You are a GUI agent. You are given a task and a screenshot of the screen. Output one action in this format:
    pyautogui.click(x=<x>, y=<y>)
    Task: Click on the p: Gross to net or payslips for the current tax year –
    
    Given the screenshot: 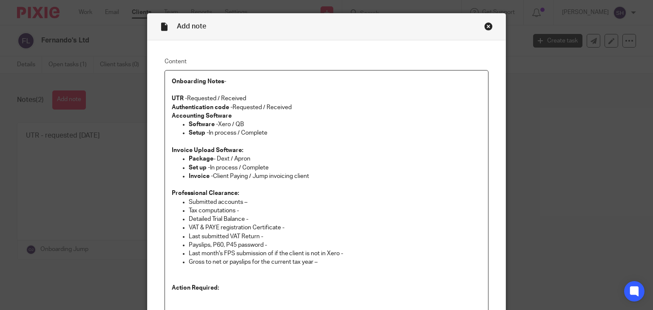 What is the action you would take?
    pyautogui.click(x=335, y=262)
    